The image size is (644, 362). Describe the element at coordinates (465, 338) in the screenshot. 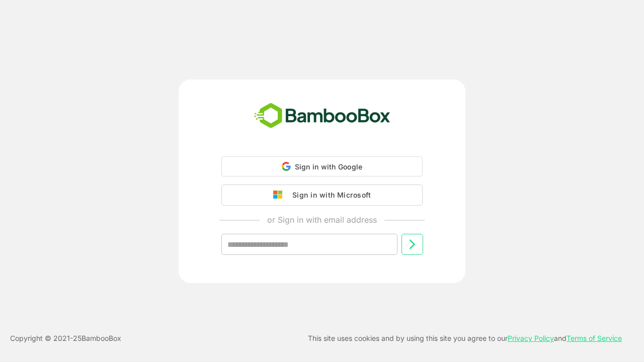

I see `p: This site uses cookies and by using this site you agree to our and` at that location.